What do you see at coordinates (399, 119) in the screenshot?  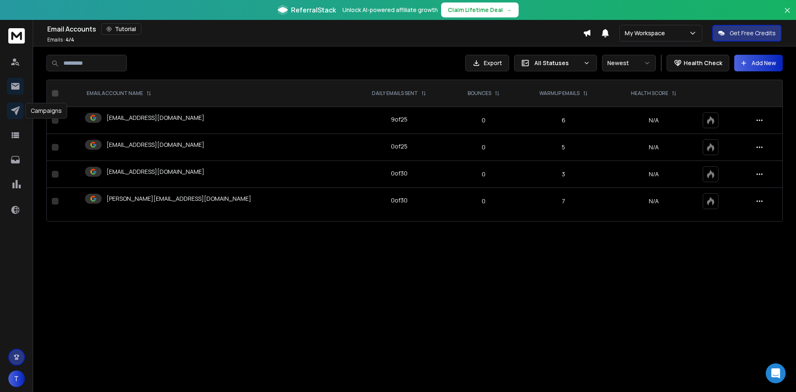 I see `div: 9 of 25` at bounding box center [399, 119].